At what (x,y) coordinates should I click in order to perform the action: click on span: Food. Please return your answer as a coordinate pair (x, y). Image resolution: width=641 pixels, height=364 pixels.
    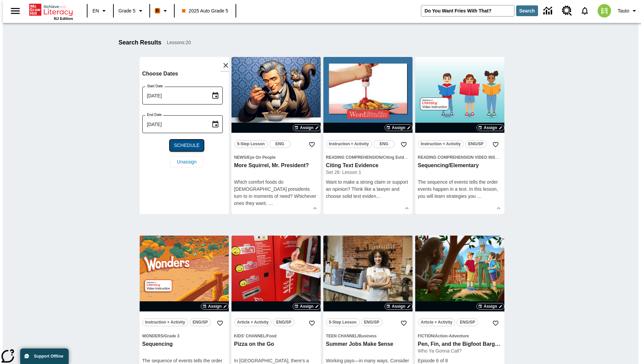
    Looking at the image, I should click on (271, 335).